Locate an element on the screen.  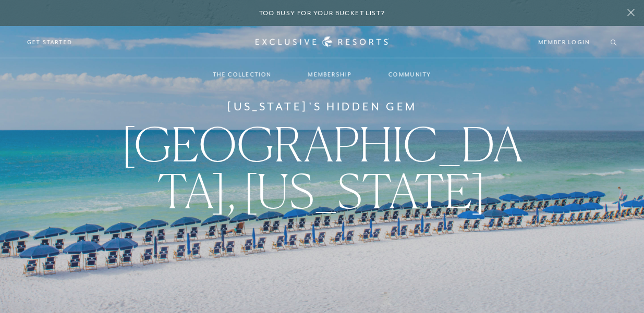
a: Member Login is located at coordinates (564, 42).